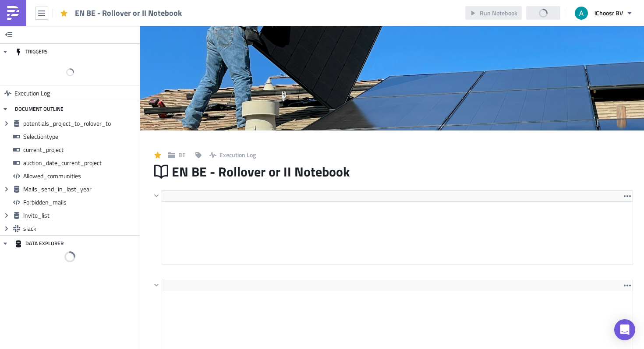  Describe the element at coordinates (392, 78) in the screenshot. I see `img: Cover Image` at that location.